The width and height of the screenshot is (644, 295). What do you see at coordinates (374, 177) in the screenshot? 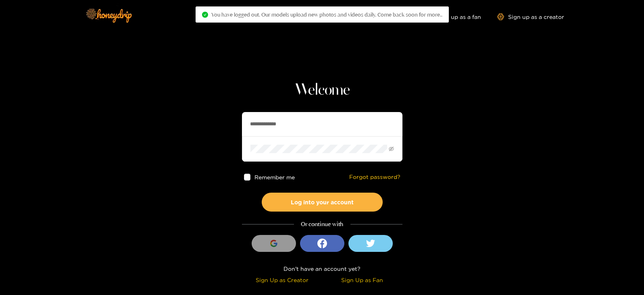
I see `a: Forgot password?` at bounding box center [374, 177].